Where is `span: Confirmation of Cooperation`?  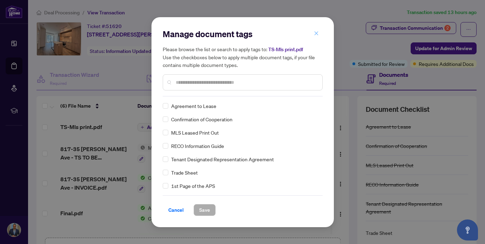
span: Confirmation of Cooperation is located at coordinates (202, 119).